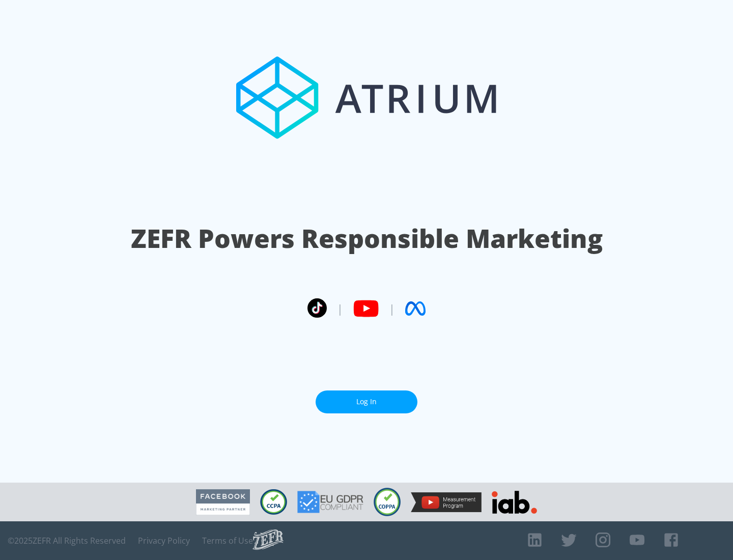 Image resolution: width=733 pixels, height=560 pixels. Describe the element at coordinates (227, 540) in the screenshot. I see `a: Terms of Use` at that location.